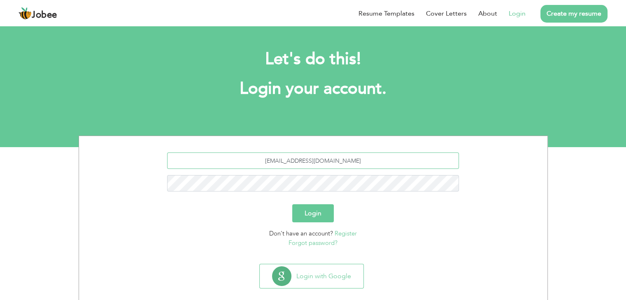  What do you see at coordinates (311, 276) in the screenshot?
I see `button: Login with Google` at bounding box center [311, 276].